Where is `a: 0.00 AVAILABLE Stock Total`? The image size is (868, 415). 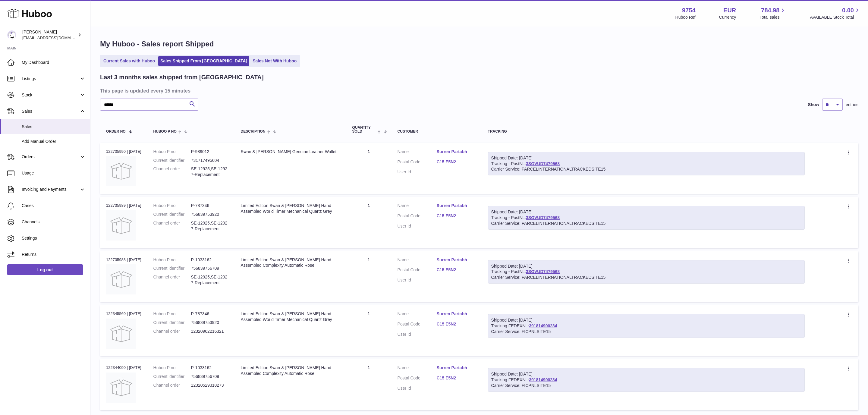
a: 0.00 AVAILABLE Stock Total is located at coordinates (835, 13).